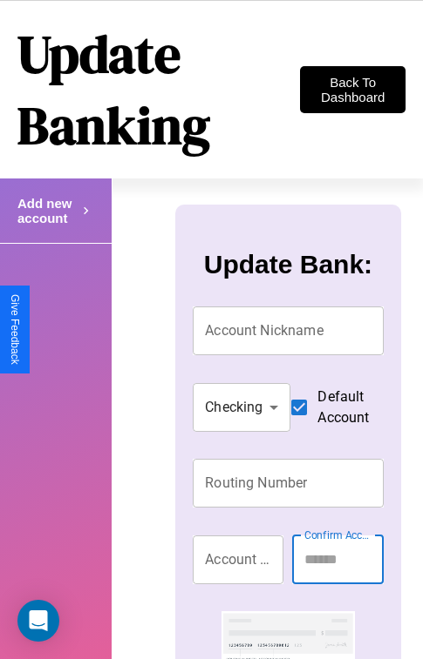 The image size is (423, 659). Describe the element at coordinates (38, 621) in the screenshot. I see `div: Open Intercom Messenger` at that location.